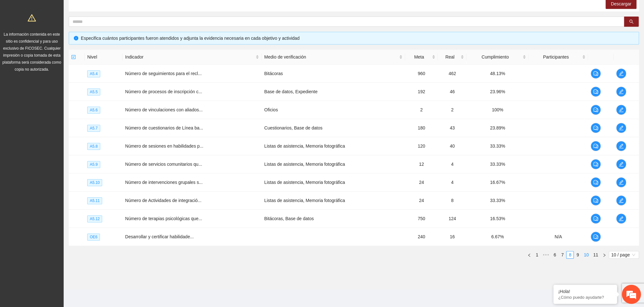 The width and height of the screenshot is (644, 307). Describe the element at coordinates (62, 117) in the screenshot. I see `span: Estamos en línea.` at that location.